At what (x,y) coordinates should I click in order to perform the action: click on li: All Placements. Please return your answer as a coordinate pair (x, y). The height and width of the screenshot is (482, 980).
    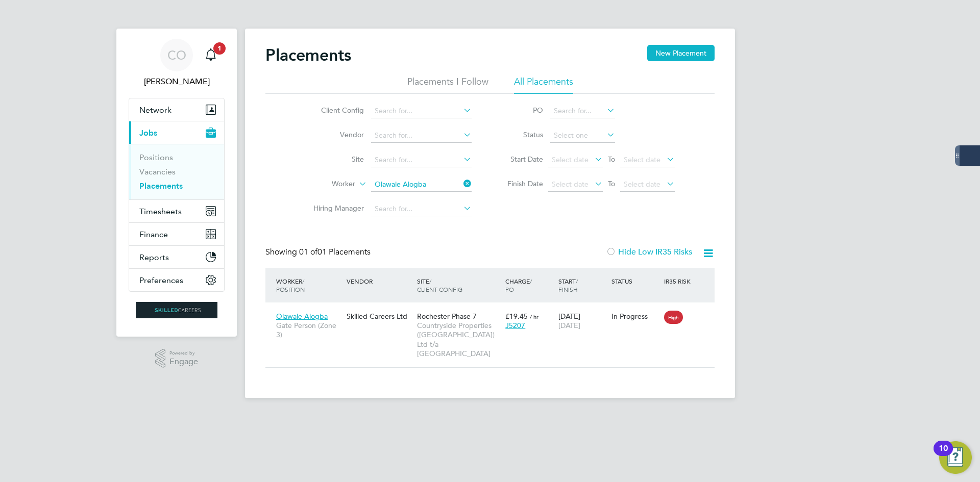
    Looking at the image, I should click on (543, 84).